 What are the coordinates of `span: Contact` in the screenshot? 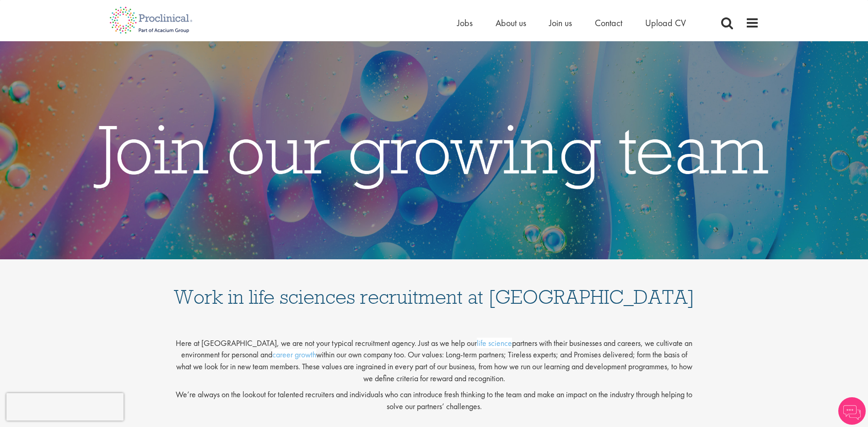 It's located at (608, 23).